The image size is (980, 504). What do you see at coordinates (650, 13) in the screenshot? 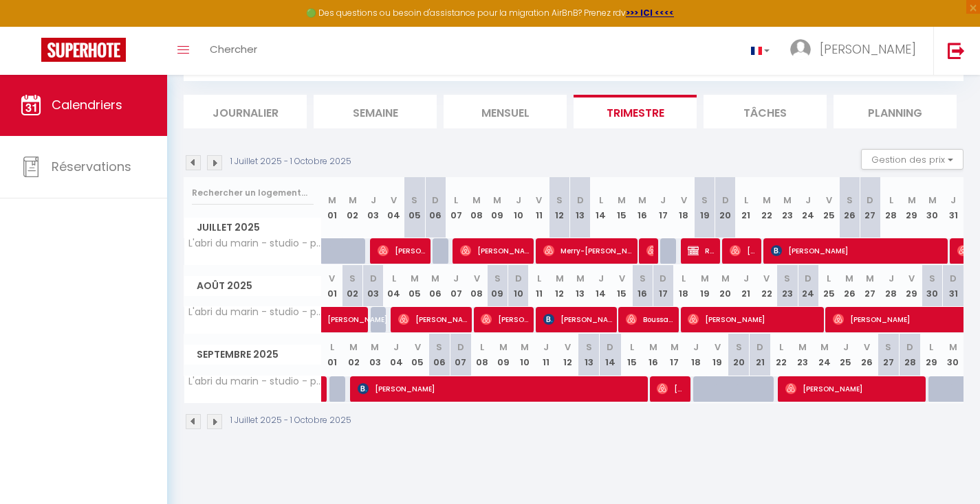
I see `strong: >>> ICI <<<<` at bounding box center [650, 13].